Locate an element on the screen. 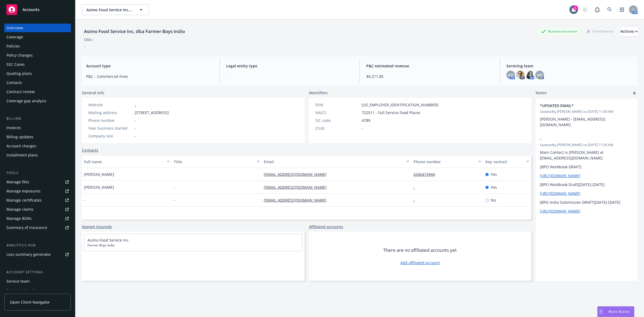 The image size is (644, 317). div: Company size is located at coordinates (110, 136).